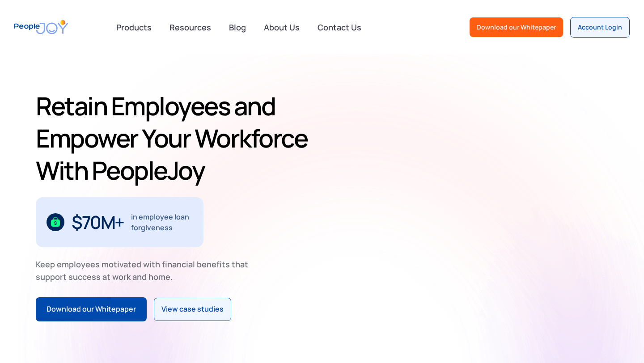  Describe the element at coordinates (238, 27) in the screenshot. I see `a: Blog` at that location.